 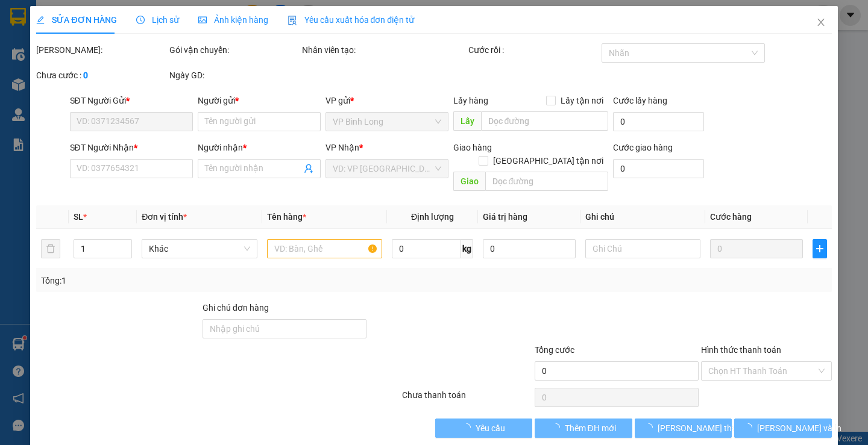 I want to click on button: delete, so click(x=51, y=249).